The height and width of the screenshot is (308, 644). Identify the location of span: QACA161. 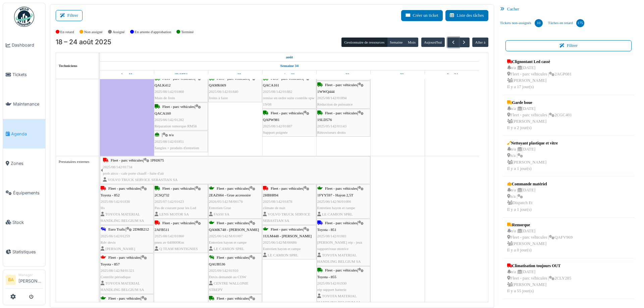
(271, 85).